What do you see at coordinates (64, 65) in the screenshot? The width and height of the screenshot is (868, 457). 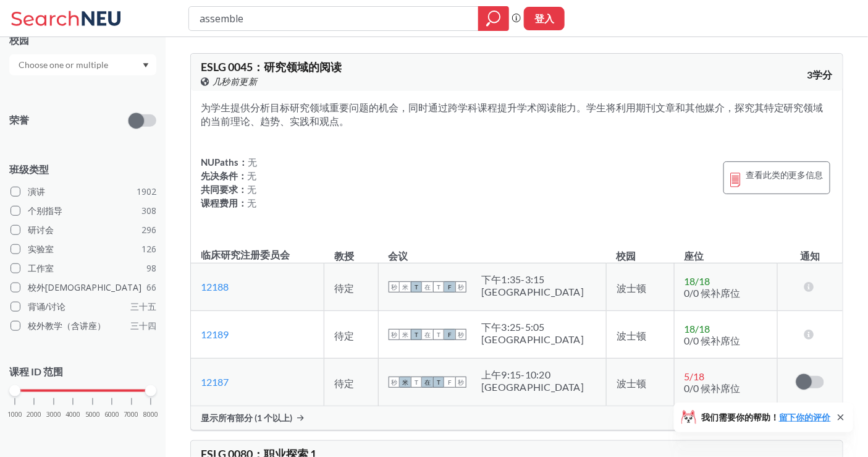 I see `input: Choose one or multiple` at bounding box center [64, 65].